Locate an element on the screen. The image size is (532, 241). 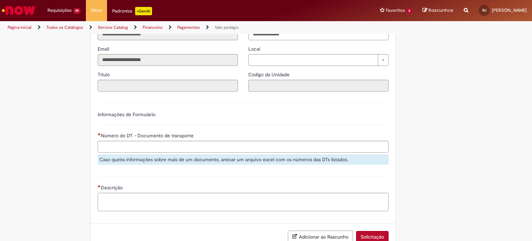
a: Limpar campo Local is located at coordinates (318, 60).